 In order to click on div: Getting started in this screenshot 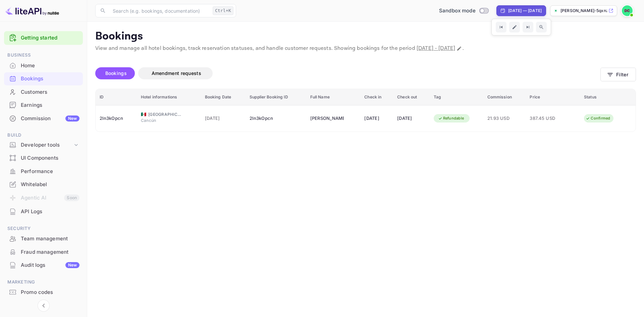, I will do `click(43, 38)`.